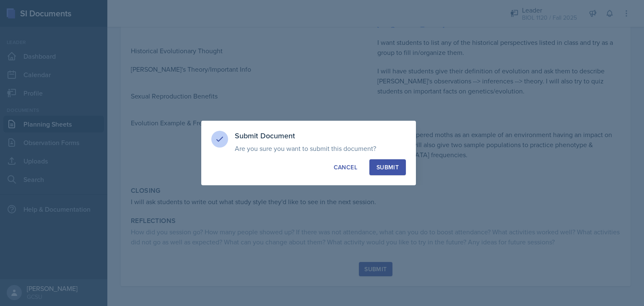 Image resolution: width=644 pixels, height=306 pixels. What do you see at coordinates (388, 167) in the screenshot?
I see `button: Submit` at bounding box center [388, 167].